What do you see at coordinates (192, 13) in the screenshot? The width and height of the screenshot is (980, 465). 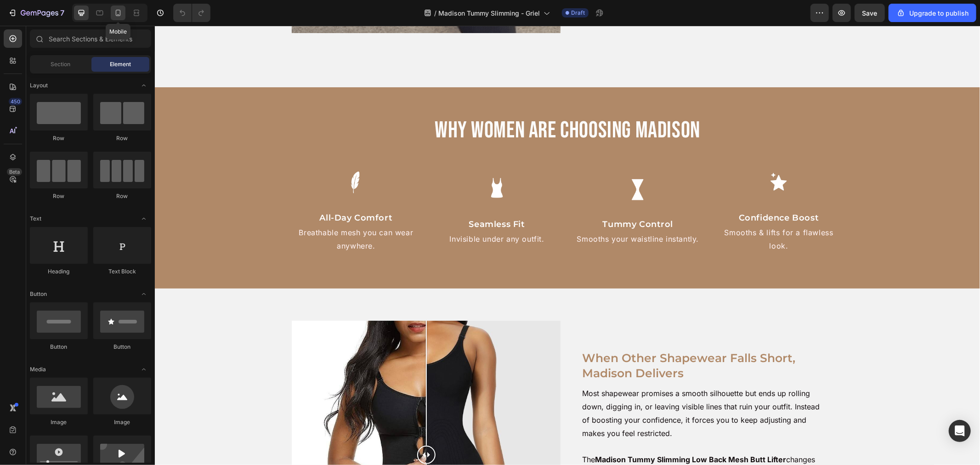 I see `div: Undo/Redo` at bounding box center [192, 13].